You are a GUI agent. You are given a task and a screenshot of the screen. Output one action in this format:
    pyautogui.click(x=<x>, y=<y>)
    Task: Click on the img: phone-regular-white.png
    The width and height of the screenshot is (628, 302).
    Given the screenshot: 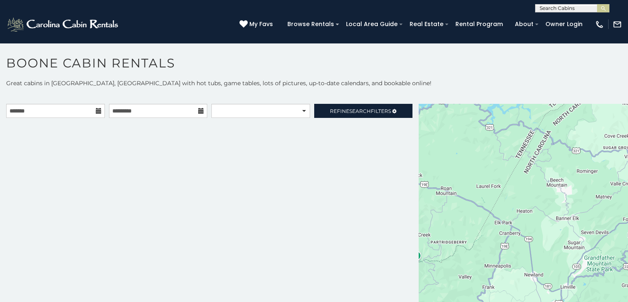 What is the action you would take?
    pyautogui.click(x=600, y=24)
    